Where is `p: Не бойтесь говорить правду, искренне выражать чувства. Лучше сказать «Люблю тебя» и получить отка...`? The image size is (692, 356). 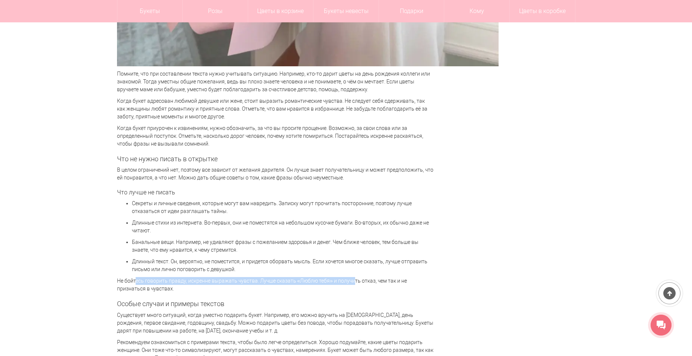 p: Не бойтесь говорить правду, искренне выражать чувства. Лучше сказать «Люблю тебя» и получить отка... is located at coordinates (275, 285).